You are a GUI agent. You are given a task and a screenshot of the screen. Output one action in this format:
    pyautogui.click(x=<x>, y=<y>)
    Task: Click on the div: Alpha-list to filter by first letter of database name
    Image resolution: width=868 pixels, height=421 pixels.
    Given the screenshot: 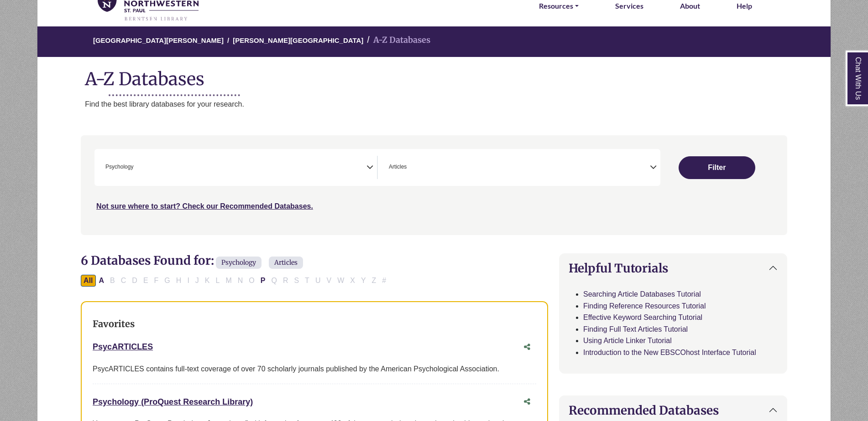 What is the action you would take?
    pyautogui.click(x=235, y=280)
    